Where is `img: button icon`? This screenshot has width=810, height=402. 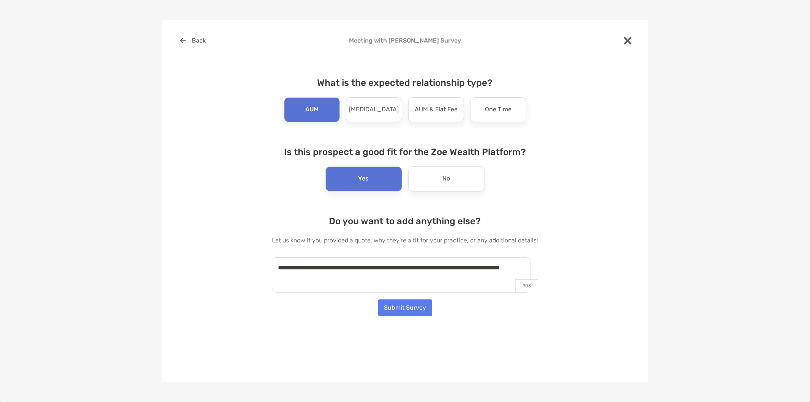
img: button icon is located at coordinates (183, 41).